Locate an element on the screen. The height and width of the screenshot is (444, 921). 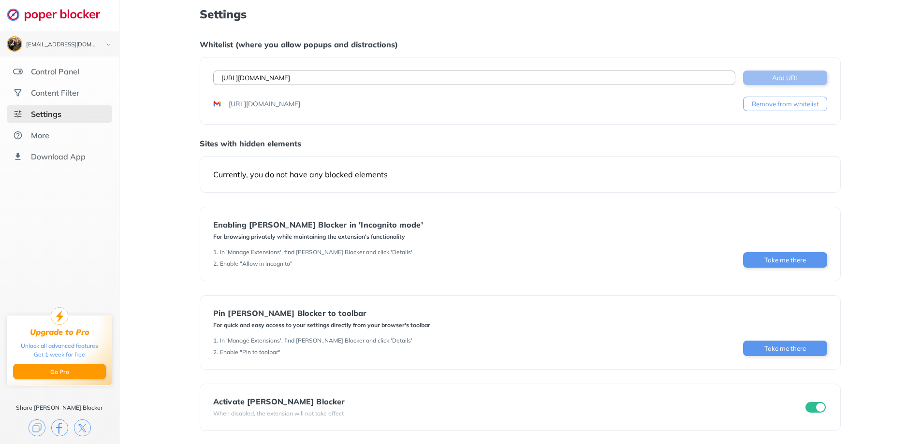
img: ACg8ocIEBPRMyq8ok3xazuQT7vephLWoTE-Xv-S-DVjKlk1zRjfDVSs=s96-c is located at coordinates (15, 44).